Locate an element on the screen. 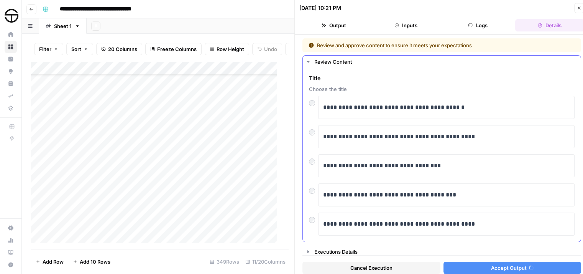  button: Freeze Columns is located at coordinates (173, 49).